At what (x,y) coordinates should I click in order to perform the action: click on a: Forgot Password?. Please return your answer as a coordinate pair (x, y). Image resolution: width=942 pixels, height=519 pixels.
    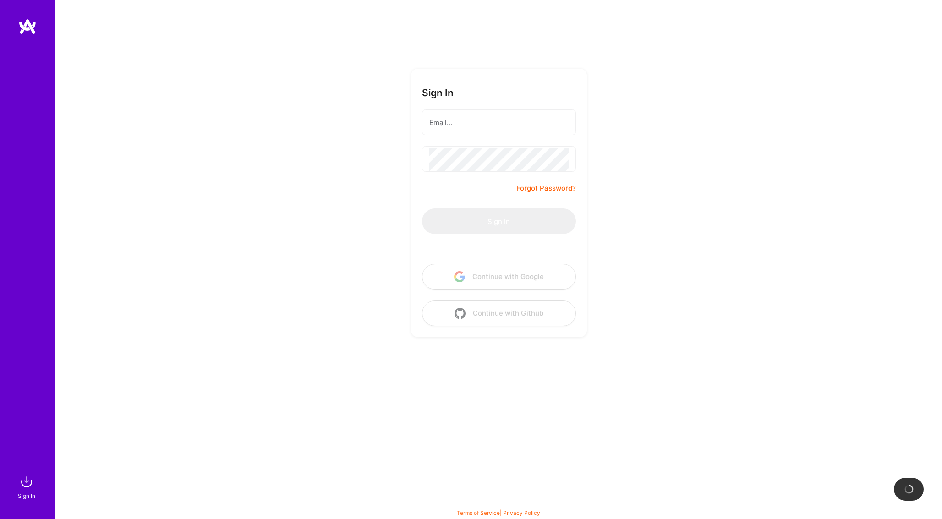
    Looking at the image, I should click on (546, 188).